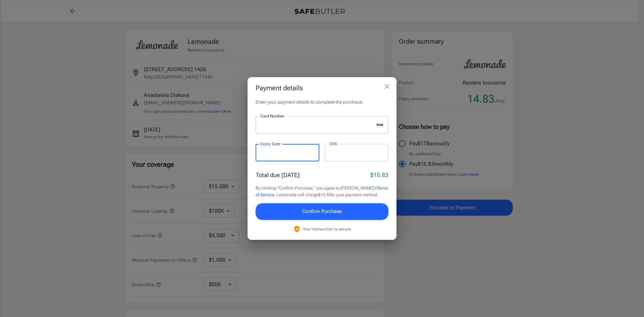 The width and height of the screenshot is (644, 317). What do you see at coordinates (322, 211) in the screenshot?
I see `span: Confirm Purchase` at bounding box center [322, 211].